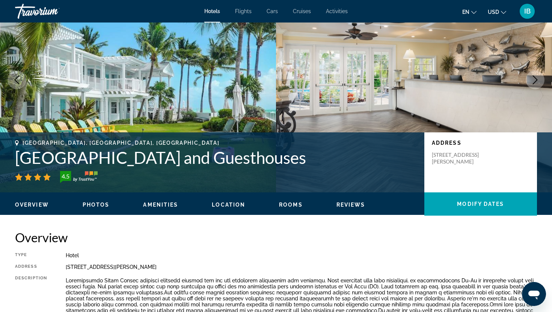 This screenshot has height=312, width=552. I want to click on span: Cars, so click(272, 11).